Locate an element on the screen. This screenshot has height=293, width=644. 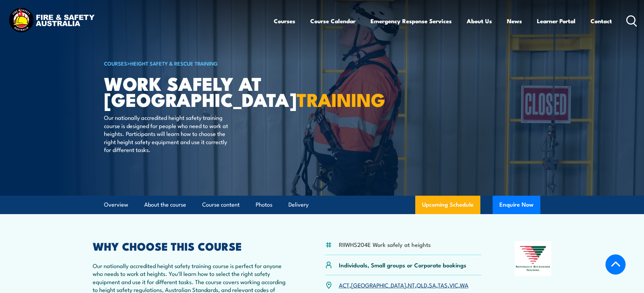
a: SA is located at coordinates (432, 284).